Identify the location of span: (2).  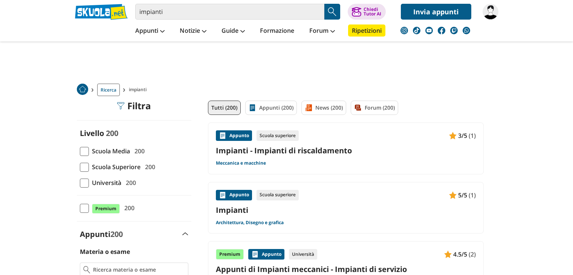
(472, 254).